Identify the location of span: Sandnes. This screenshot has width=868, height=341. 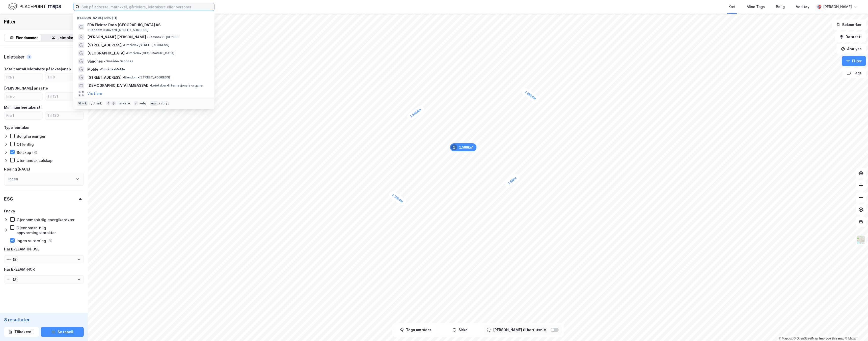
(95, 62).